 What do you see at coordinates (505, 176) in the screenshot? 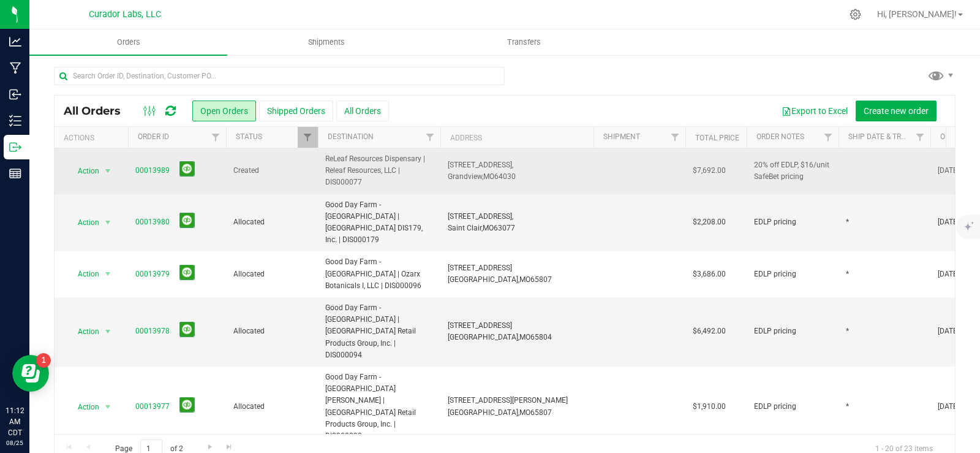
I see `span: 64030` at bounding box center [505, 176].